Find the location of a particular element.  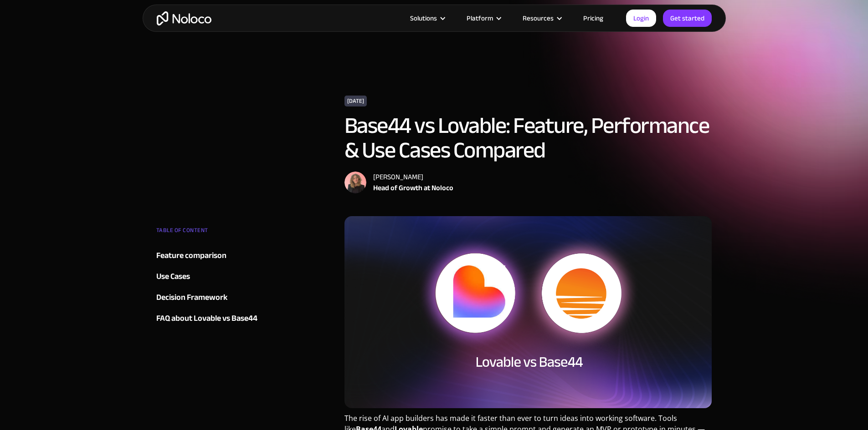

div: TABLE OF CONTENT is located at coordinates (211, 233).